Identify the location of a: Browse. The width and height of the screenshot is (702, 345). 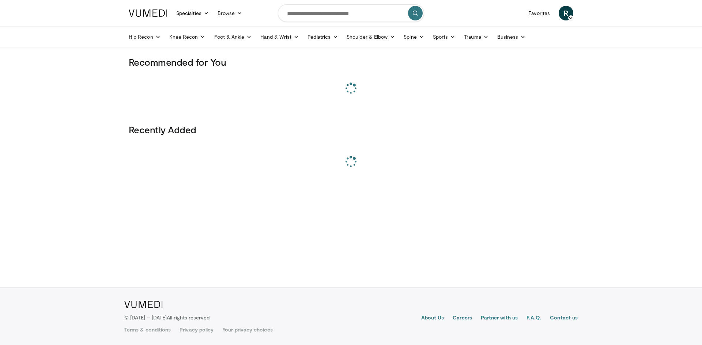
(230, 13).